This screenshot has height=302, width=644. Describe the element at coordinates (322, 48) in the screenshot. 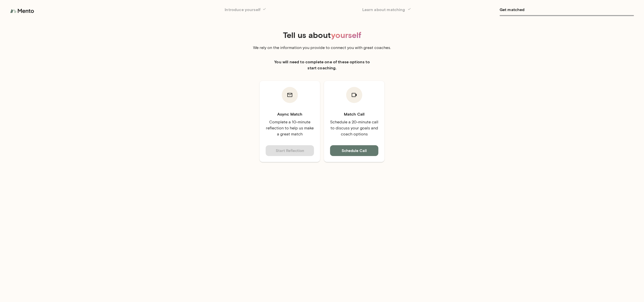

I see `p: We rely on the information you provide to connect you with great coaches.` at that location.